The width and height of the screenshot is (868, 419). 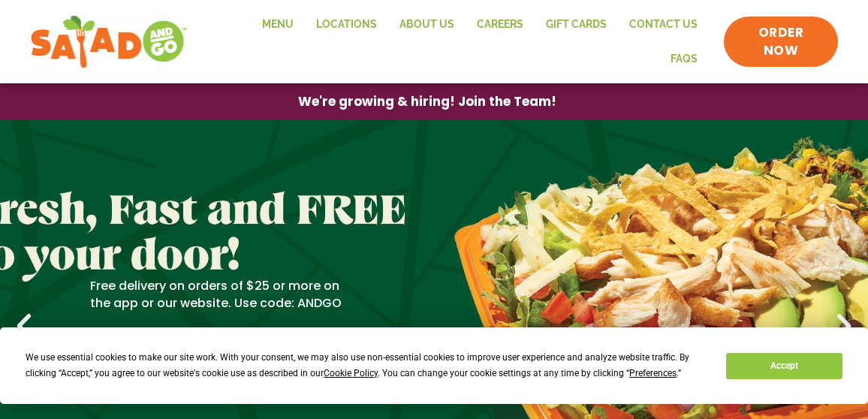 What do you see at coordinates (350, 373) in the screenshot?
I see `span: Cookie Policy` at bounding box center [350, 373].